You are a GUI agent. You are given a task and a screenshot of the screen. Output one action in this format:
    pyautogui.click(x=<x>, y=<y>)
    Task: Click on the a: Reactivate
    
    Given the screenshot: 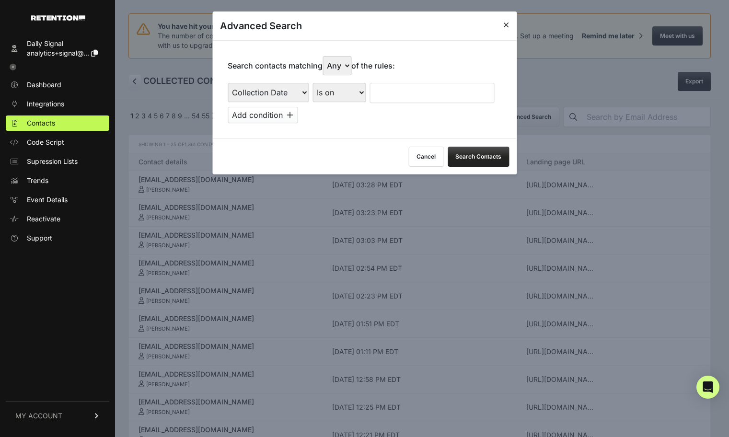 What is the action you would take?
    pyautogui.click(x=58, y=219)
    